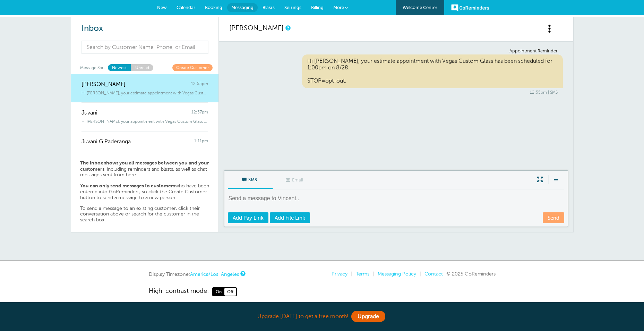 This screenshot has height=331, width=644. What do you see at coordinates (554, 218) in the screenshot?
I see `a: Send` at bounding box center [554, 218].